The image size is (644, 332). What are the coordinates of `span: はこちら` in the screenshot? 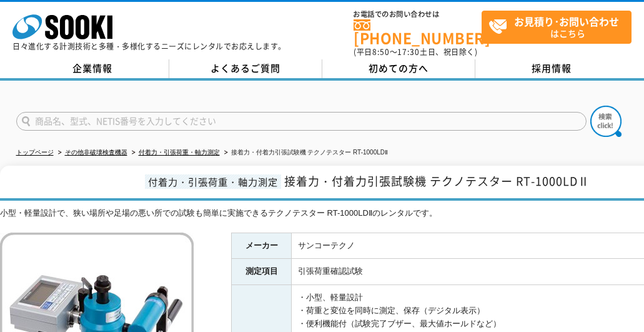 It's located at (560, 27).